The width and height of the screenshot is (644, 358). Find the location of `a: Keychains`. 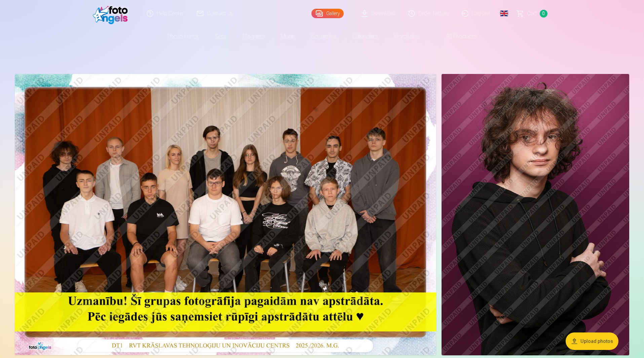

a: Keychains is located at coordinates (406, 36).